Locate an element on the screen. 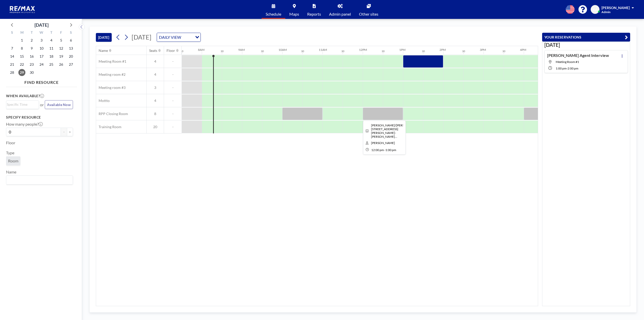 This screenshot has height=320, width=644. div: M is located at coordinates (22, 33).